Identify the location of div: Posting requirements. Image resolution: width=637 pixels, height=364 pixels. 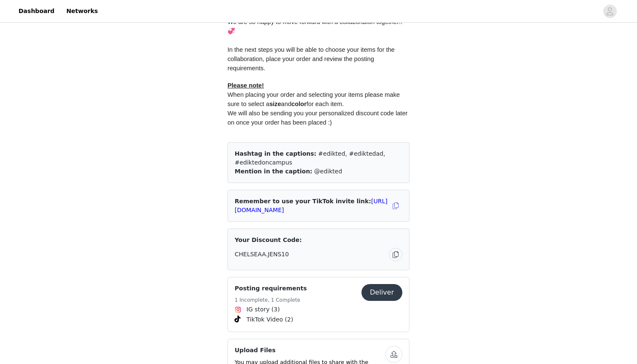
(318, 305).